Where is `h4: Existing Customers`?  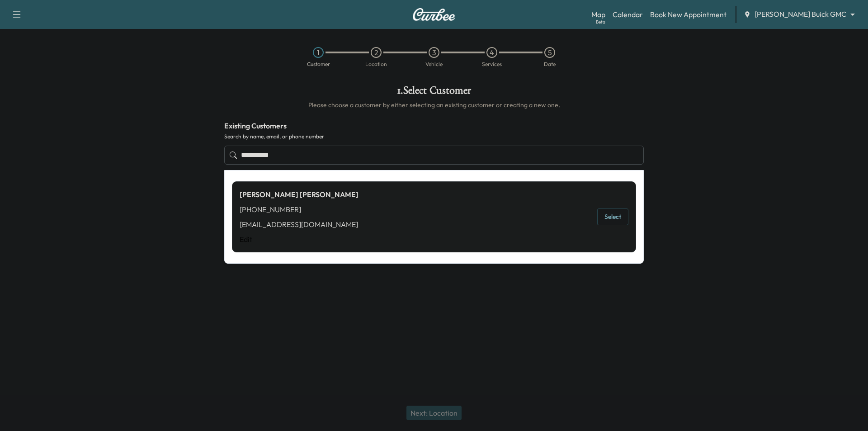
h4: Existing Customers is located at coordinates (434, 126).